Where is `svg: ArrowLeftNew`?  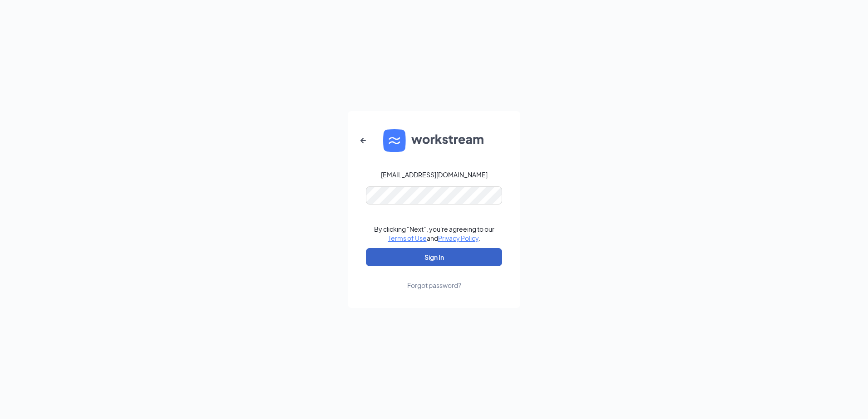
svg: ArrowLeftNew is located at coordinates (363, 141).